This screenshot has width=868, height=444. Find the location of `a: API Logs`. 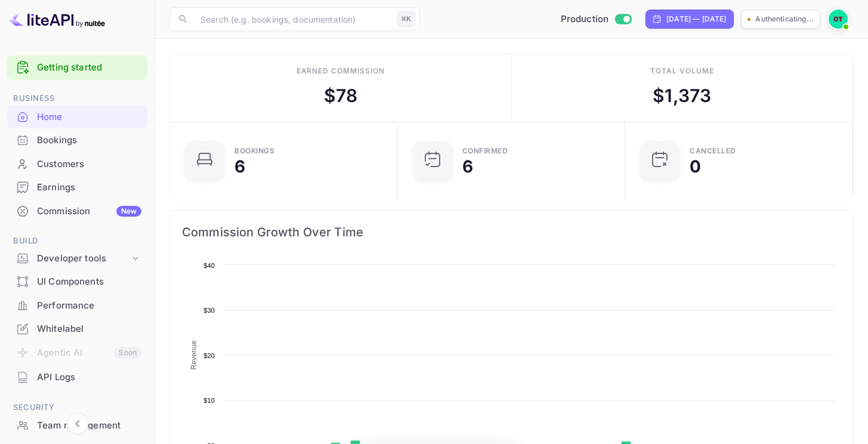

a: API Logs is located at coordinates (77, 377).